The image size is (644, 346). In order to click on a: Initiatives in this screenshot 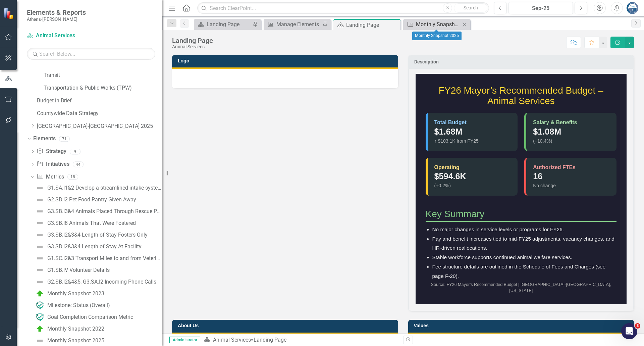, I will do `click(53, 164)`.